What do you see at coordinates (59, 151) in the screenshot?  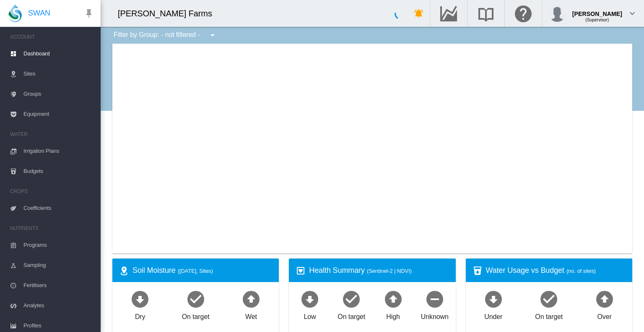 I see `span: Irrigation Plans` at bounding box center [59, 151].